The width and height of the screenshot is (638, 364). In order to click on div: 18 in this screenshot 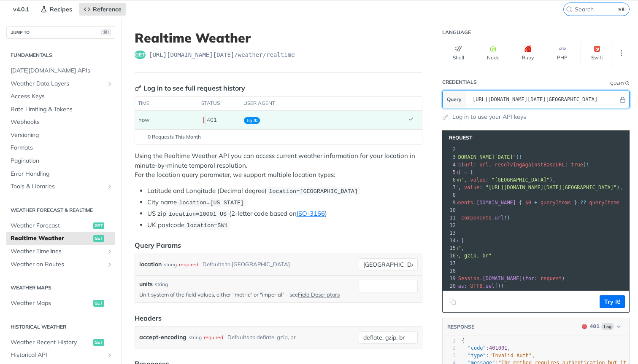, I will do `click(450, 271)`.